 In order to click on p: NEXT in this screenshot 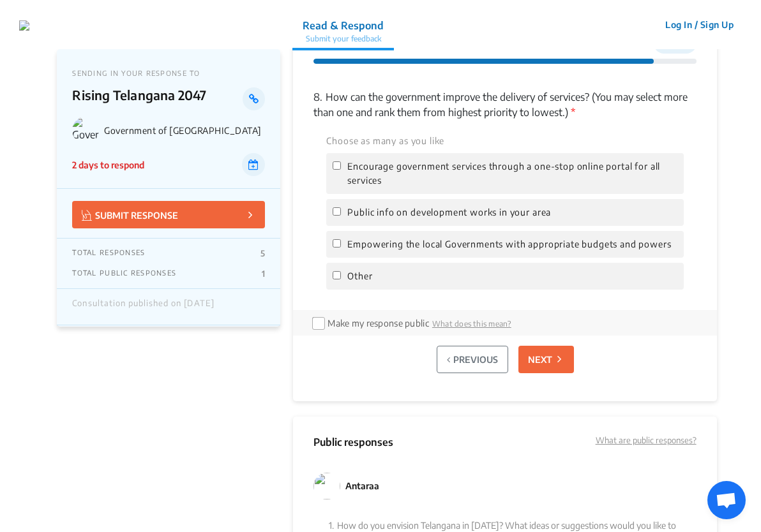, I will do `click(539, 359)`.